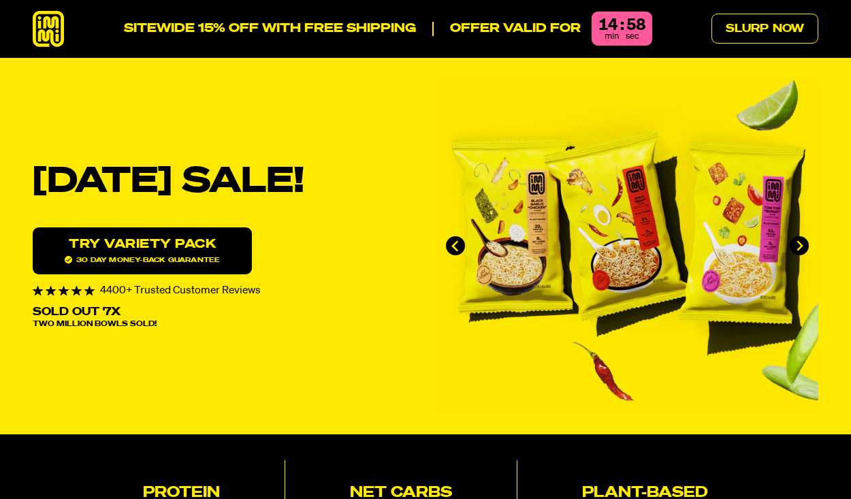 This screenshot has height=499, width=851. I want to click on a: Try variety Pack30 day money-back guarantee, so click(142, 251).